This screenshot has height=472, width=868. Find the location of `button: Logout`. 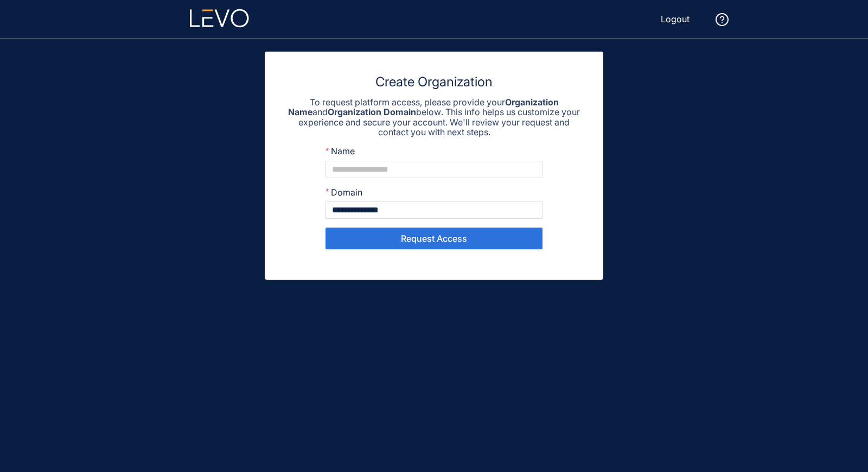

button: Logout is located at coordinates (675, 19).